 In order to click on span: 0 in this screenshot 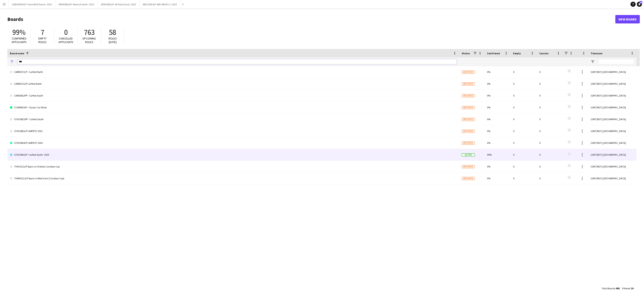, I will do `click(66, 32)`.